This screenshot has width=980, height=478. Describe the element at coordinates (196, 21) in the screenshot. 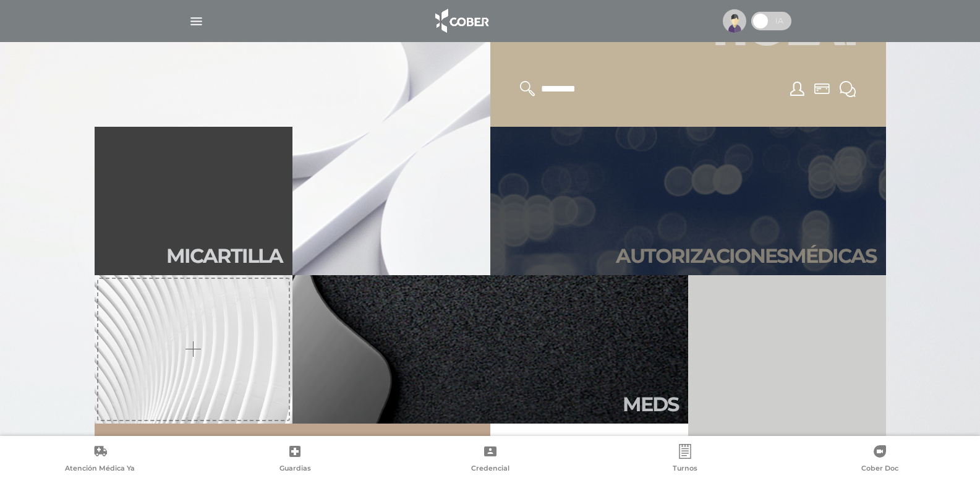

I see `img: Cober_menu-lines-white.svg` at that location.